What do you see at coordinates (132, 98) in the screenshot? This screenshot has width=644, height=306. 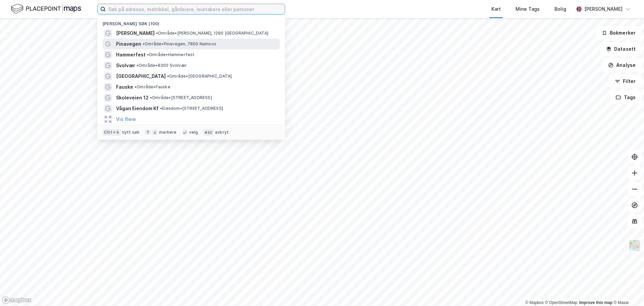 I see `span: Skoleveien 12` at bounding box center [132, 98].